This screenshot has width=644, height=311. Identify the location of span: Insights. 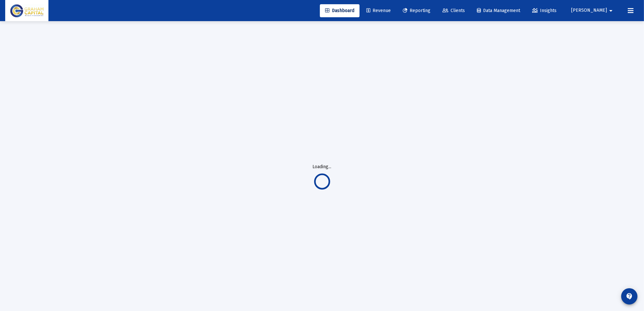
(544, 10).